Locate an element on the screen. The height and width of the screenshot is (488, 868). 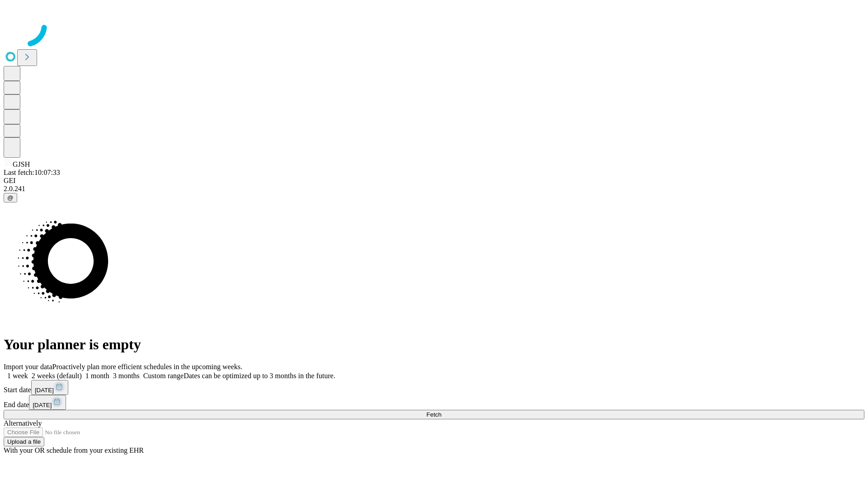
span: With your OR schedule from your existing EHR is located at coordinates (74, 450).